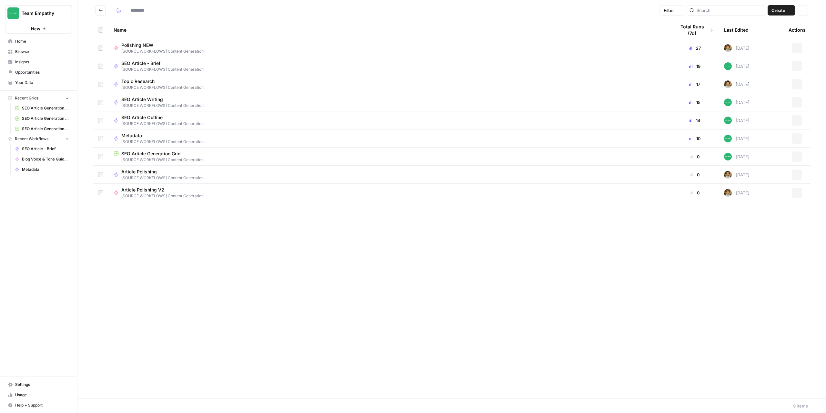 This screenshot has height=413, width=826. I want to click on button: Create, so click(781, 10).